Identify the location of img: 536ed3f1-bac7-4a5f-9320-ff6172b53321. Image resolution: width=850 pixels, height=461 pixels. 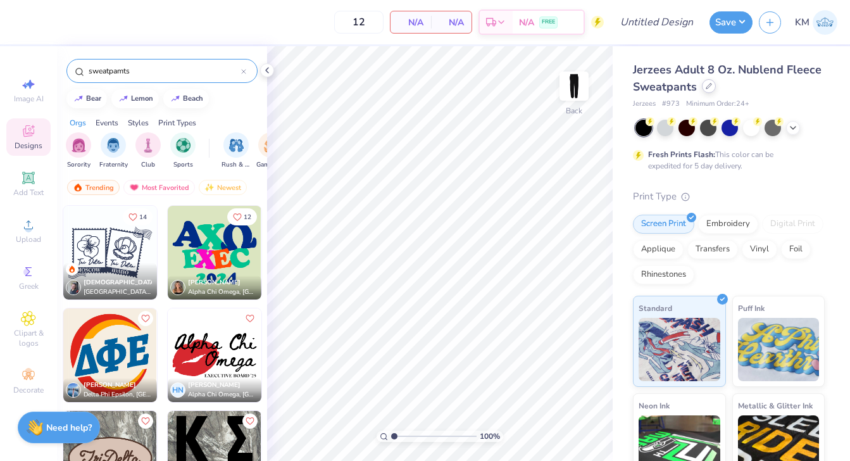
(110, 355).